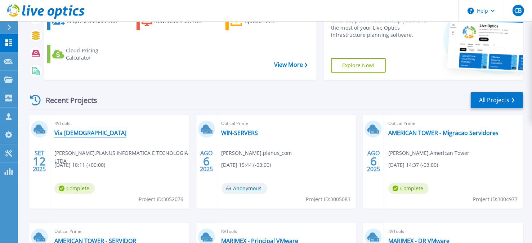  Describe the element at coordinates (444, 133) in the screenshot. I see `a: AMERICAN TOWER - Migracao Servidores` at that location.